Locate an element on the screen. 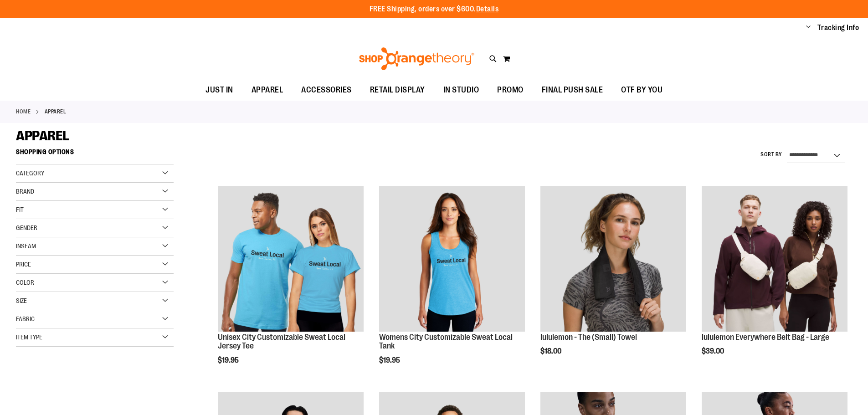 Image resolution: width=868 pixels, height=415 pixels. a: Unisex City Customizable Sweat Local Jersey Tee is located at coordinates (282, 342).